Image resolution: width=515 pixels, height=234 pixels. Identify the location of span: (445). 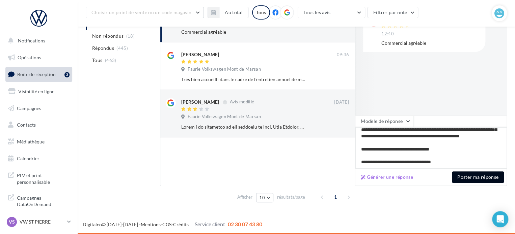
(122, 48).